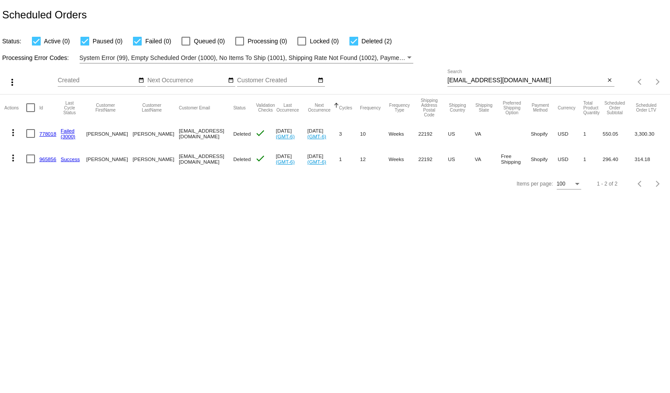 The image size is (670, 393). What do you see at coordinates (15, 108) in the screenshot?
I see `mat-header-cell: Actions` at bounding box center [15, 108].